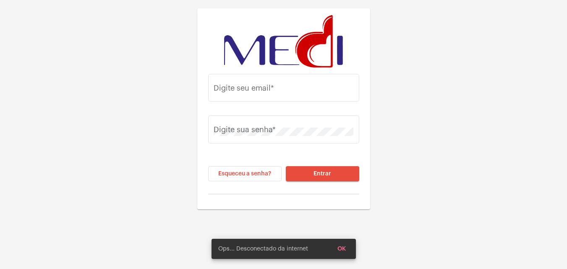  What do you see at coordinates (283, 90) in the screenshot?
I see `input: Digite seu email` at bounding box center [283, 90].